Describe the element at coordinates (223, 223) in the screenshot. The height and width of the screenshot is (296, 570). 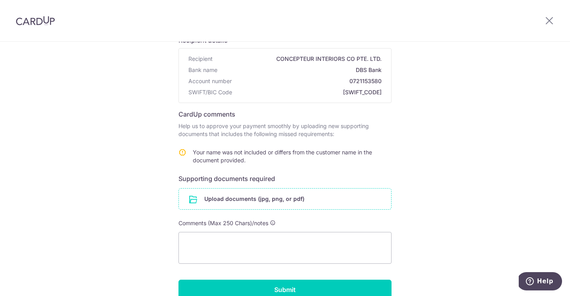
I see `span: Comments (Max 250 Chars)/notes` at that location.